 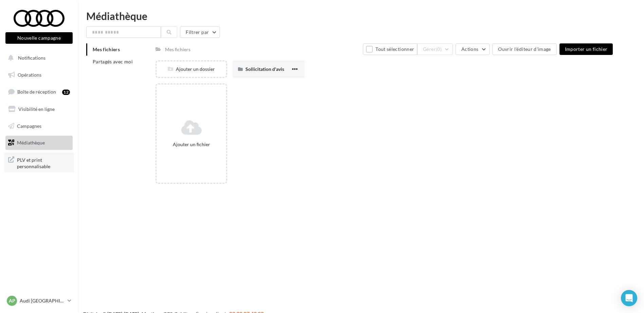 I want to click on span: Notifications, so click(x=32, y=57).